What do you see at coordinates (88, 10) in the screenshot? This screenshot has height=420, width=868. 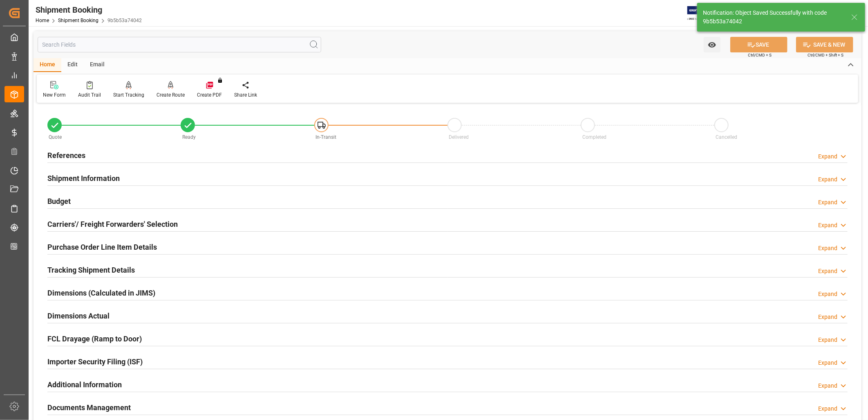 I see `div: Shipment Booking` at bounding box center [88, 10].